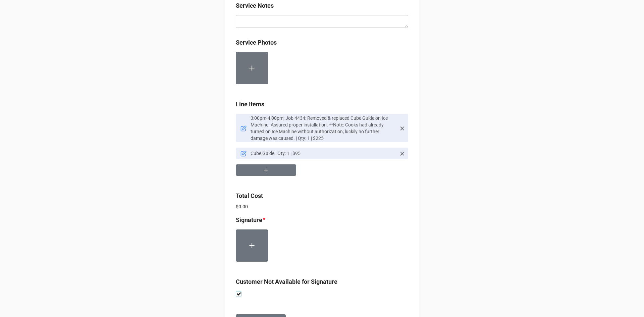 This screenshot has width=644, height=317. I want to click on label: Service Notes, so click(255, 6).